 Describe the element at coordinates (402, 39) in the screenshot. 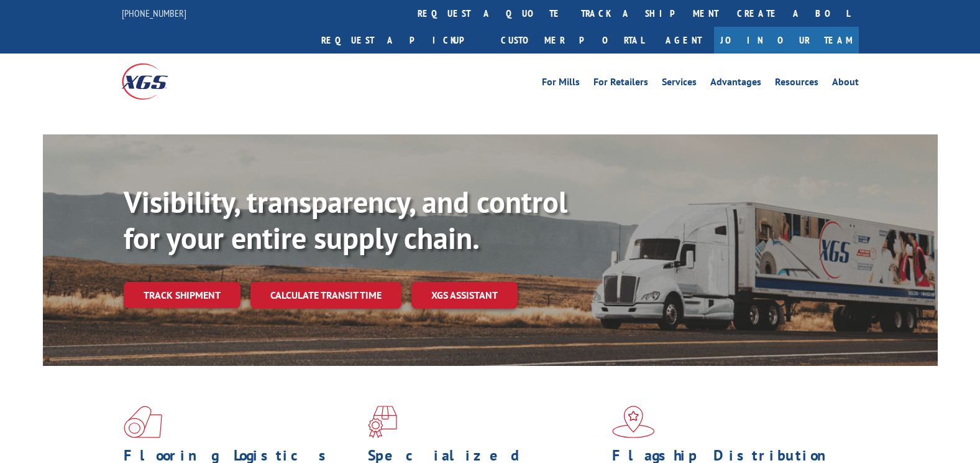

I see `a: Request a pickup` at that location.